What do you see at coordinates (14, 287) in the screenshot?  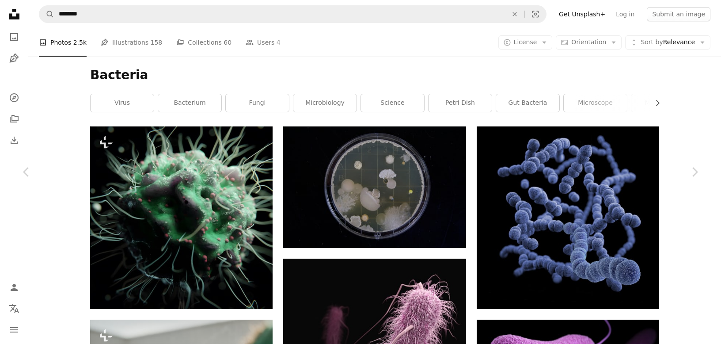 I see `a: Log in / Sign up` at bounding box center [14, 287].